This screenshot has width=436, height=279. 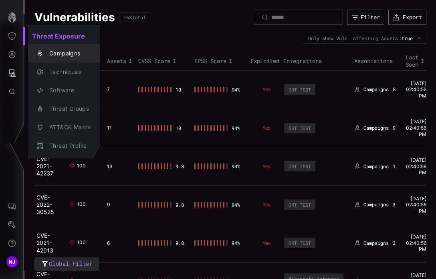 What do you see at coordinates (68, 145) in the screenshot?
I see `div: Threat Profile` at bounding box center [68, 145].